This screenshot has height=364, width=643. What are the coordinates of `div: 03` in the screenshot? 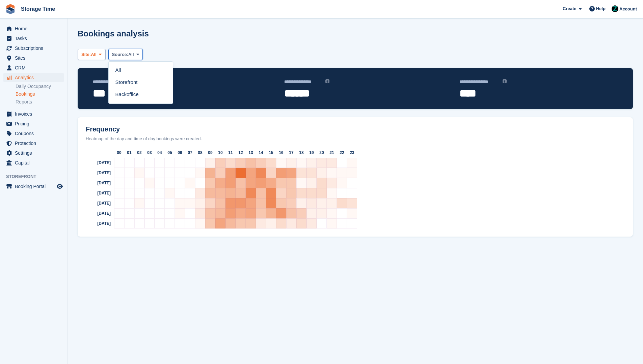 It's located at (150, 153).